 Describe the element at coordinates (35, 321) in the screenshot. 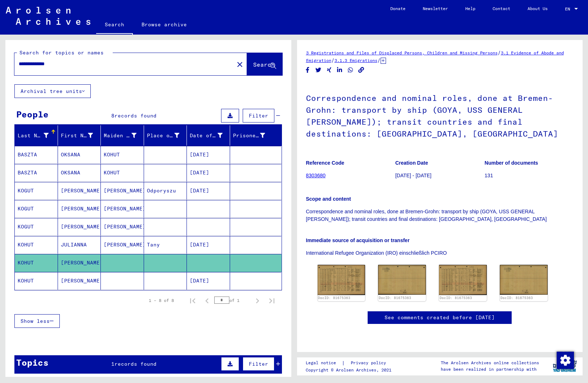

I see `span: Show less` at that location.